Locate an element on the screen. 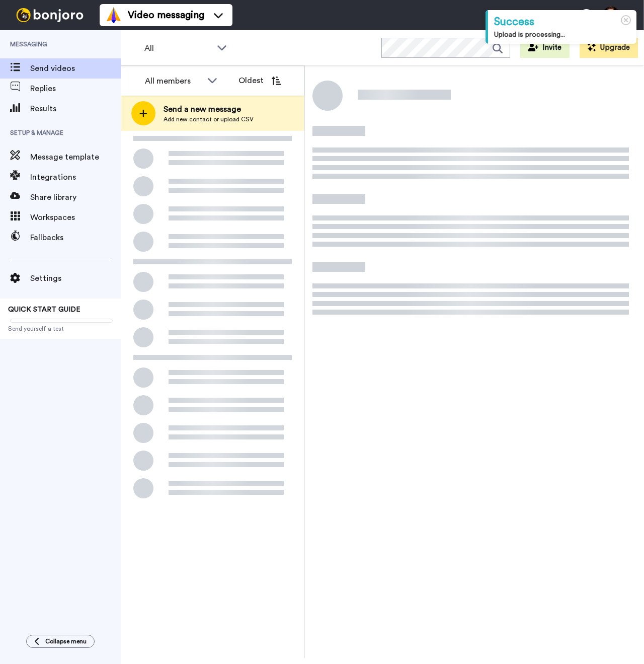 The image size is (644, 664). span: Send videos is located at coordinates (75, 68).